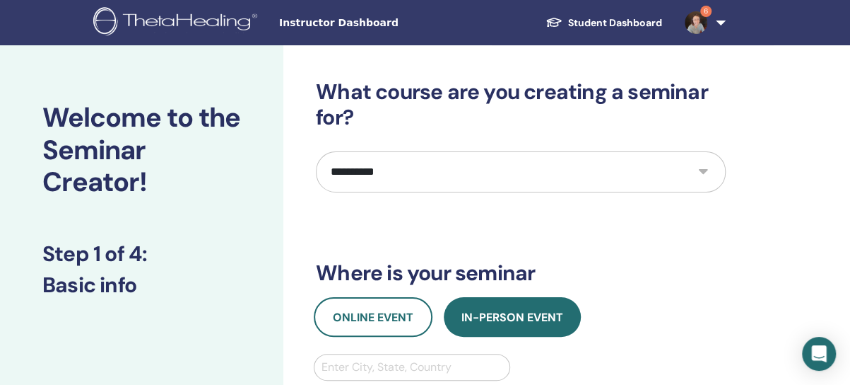 This screenshot has width=850, height=385. Describe the element at coordinates (141, 150) in the screenshot. I see `h2: Welcome to the Seminar Creator!` at that location.